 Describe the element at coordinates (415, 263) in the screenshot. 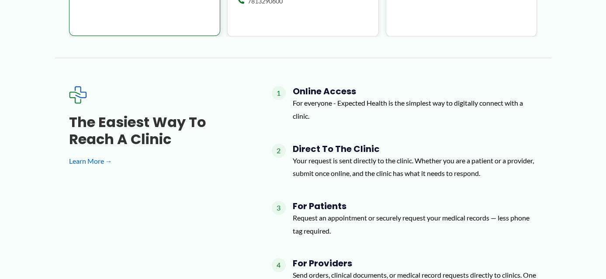

I see `h4: For Providers` at that location.